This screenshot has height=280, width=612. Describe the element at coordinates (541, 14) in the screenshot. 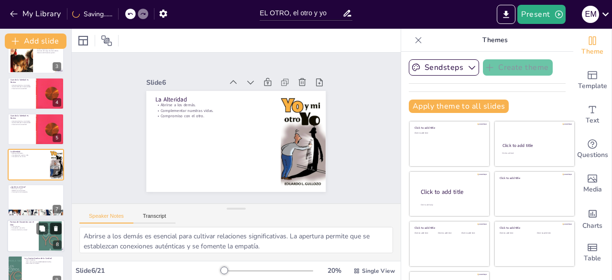

I see `button: Present` at that location.